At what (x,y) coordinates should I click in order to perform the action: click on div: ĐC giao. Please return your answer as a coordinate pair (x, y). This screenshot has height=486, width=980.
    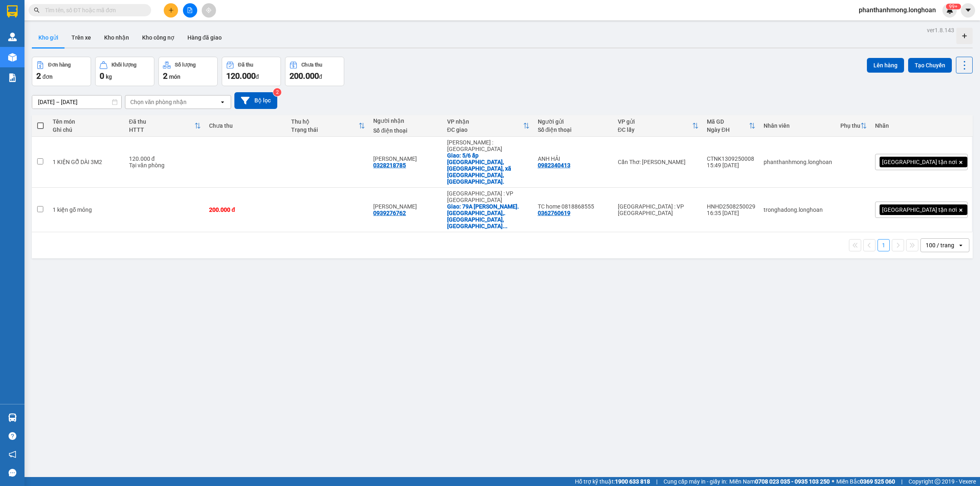
    Looking at the image, I should click on (485, 129).